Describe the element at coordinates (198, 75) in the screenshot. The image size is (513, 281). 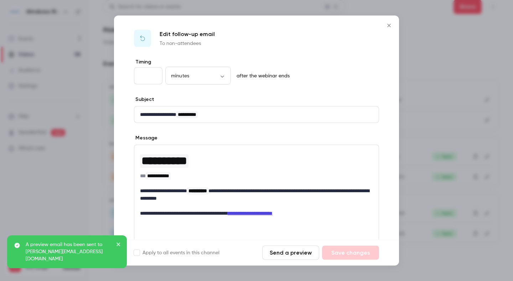
I see `div: minutes` at that location.